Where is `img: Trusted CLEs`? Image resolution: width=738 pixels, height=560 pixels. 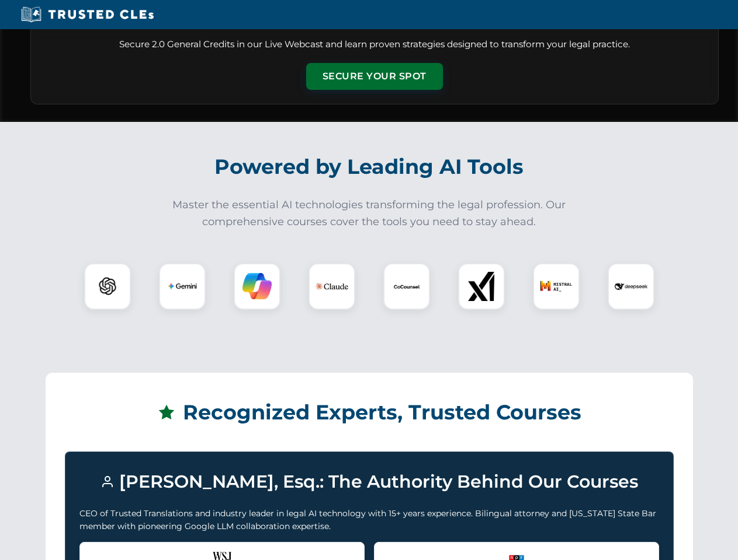 img: Trusted CLEs is located at coordinates (87, 15).